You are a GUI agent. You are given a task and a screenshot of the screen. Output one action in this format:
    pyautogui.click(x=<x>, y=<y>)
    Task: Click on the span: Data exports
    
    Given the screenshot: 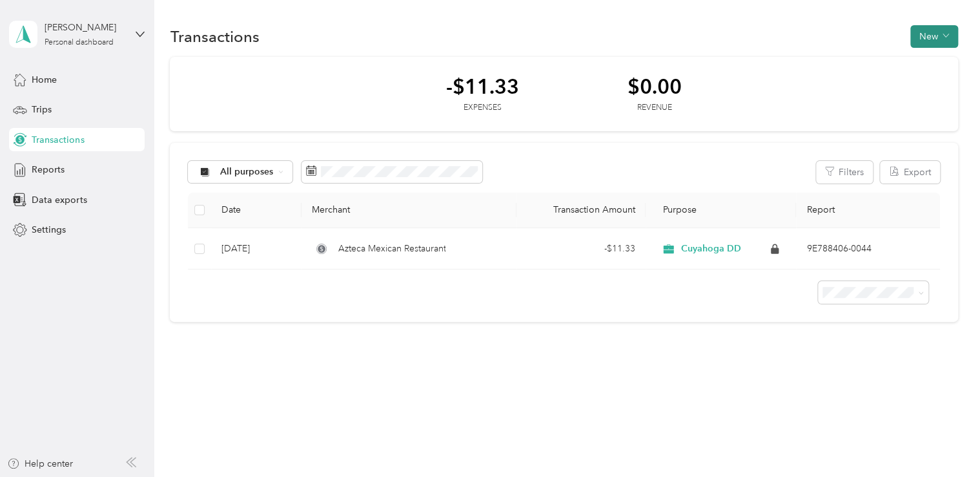 What is the action you would take?
    pyautogui.click(x=59, y=199)
    